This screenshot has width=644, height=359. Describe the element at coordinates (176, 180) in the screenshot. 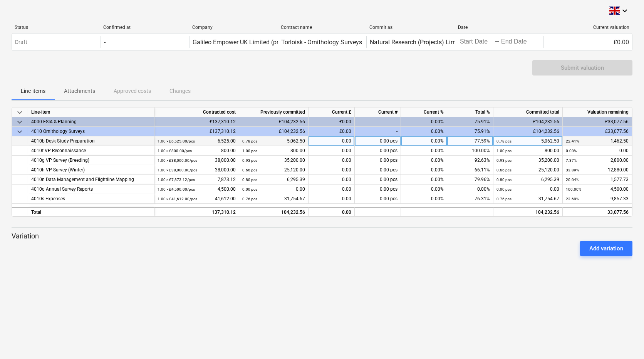

I see `small: 1.00 × £7,873.12 / pcs` at that location.